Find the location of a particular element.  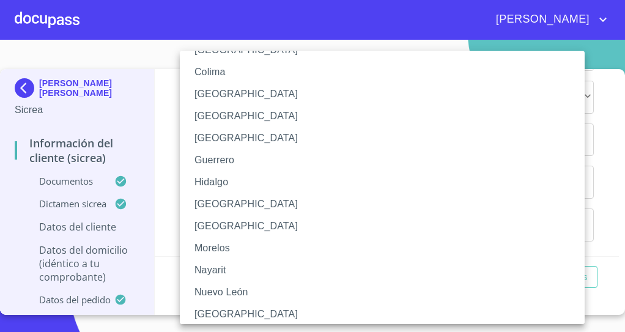

li: Morelos is located at coordinates (387, 248).